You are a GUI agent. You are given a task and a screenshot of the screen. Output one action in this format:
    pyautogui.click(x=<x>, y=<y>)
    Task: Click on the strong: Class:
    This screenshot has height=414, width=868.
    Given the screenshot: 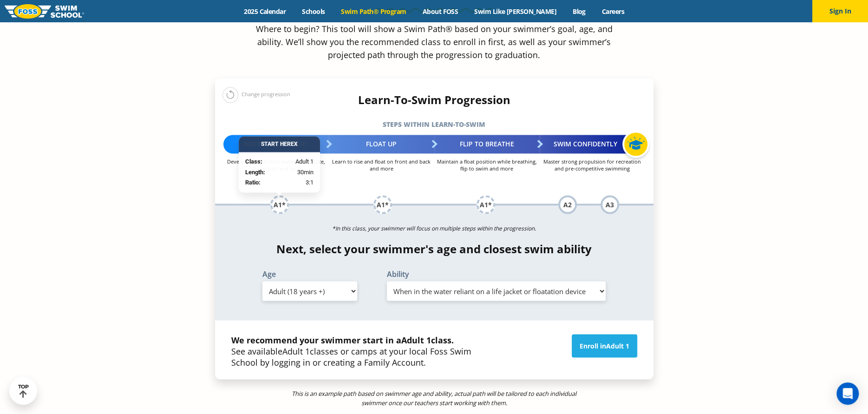 What is the action you would take?
    pyautogui.click(x=254, y=161)
    